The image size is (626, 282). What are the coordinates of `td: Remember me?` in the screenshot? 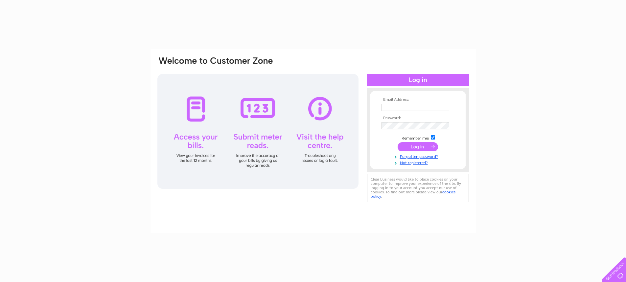 It's located at (418, 138).